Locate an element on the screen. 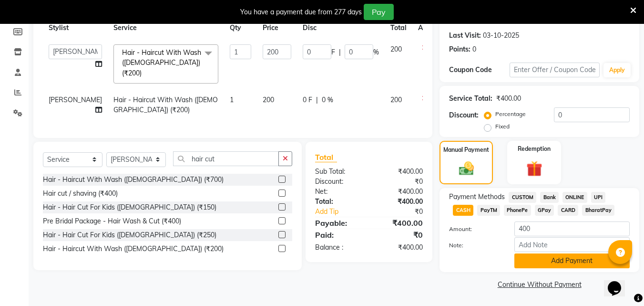  label: Amount: is located at coordinates (475, 229).